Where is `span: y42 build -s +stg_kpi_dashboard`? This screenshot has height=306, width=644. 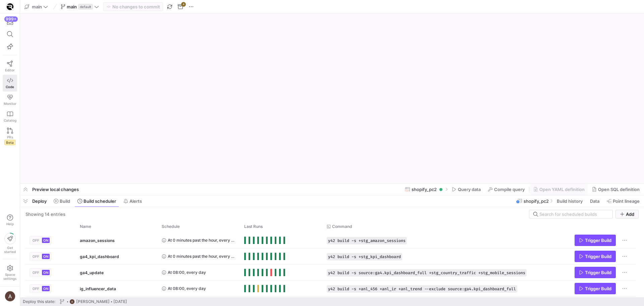 span: y42 build -s +stg_kpi_dashboard is located at coordinates (364, 257).